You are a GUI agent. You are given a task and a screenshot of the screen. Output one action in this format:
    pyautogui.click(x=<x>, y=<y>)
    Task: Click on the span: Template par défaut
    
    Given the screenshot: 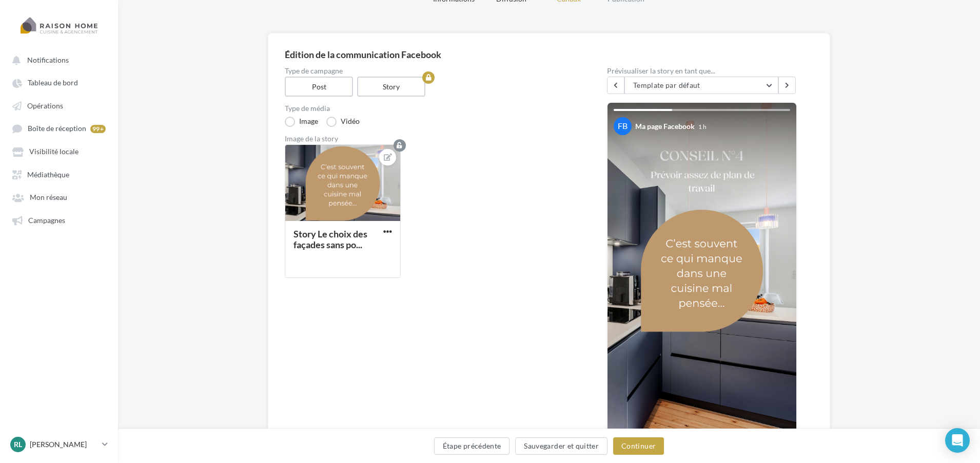 What is the action you would take?
    pyautogui.click(x=666, y=85)
    